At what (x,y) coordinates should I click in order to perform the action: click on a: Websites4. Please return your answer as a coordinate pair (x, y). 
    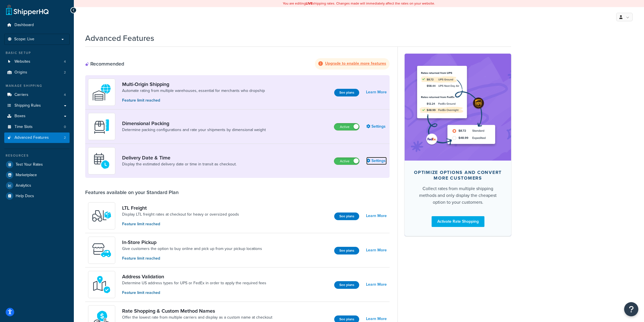
    Looking at the image, I should click on (37, 61).